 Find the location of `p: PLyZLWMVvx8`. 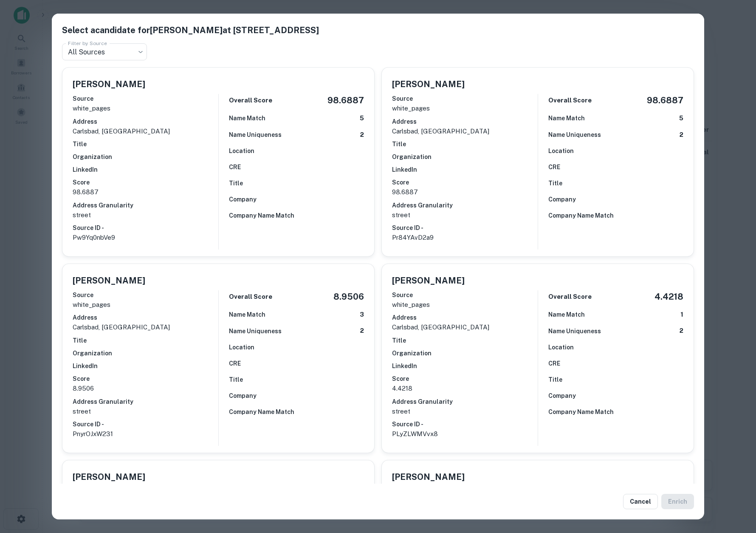

p: PLyZLWMVvx8 is located at coordinates (465, 433).